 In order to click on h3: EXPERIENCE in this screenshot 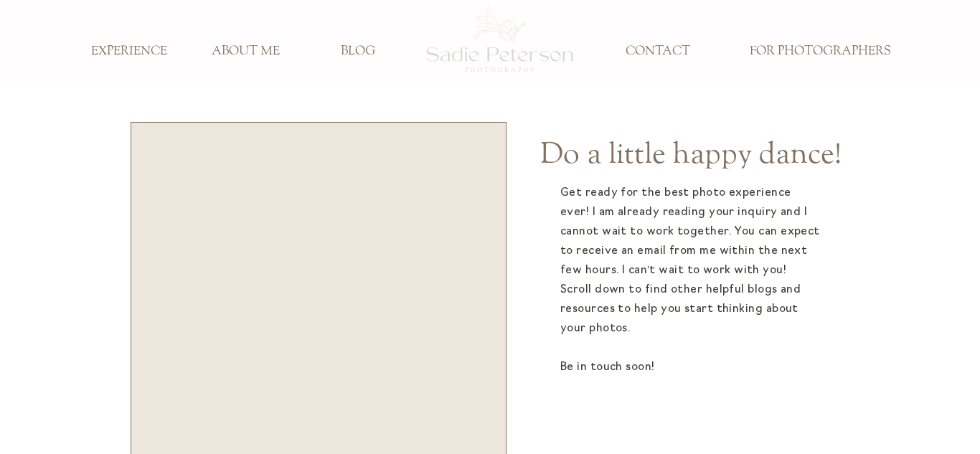, I will do `click(130, 52)`.